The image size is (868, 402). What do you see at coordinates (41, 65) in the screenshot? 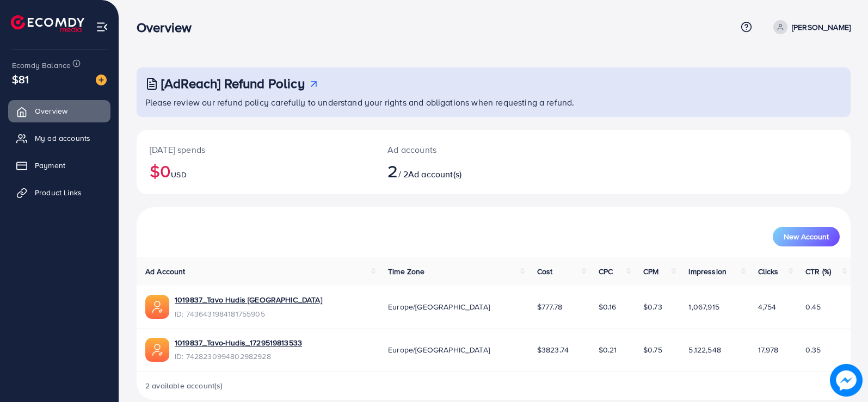
I see `span: Ecomdy Balance` at bounding box center [41, 65].